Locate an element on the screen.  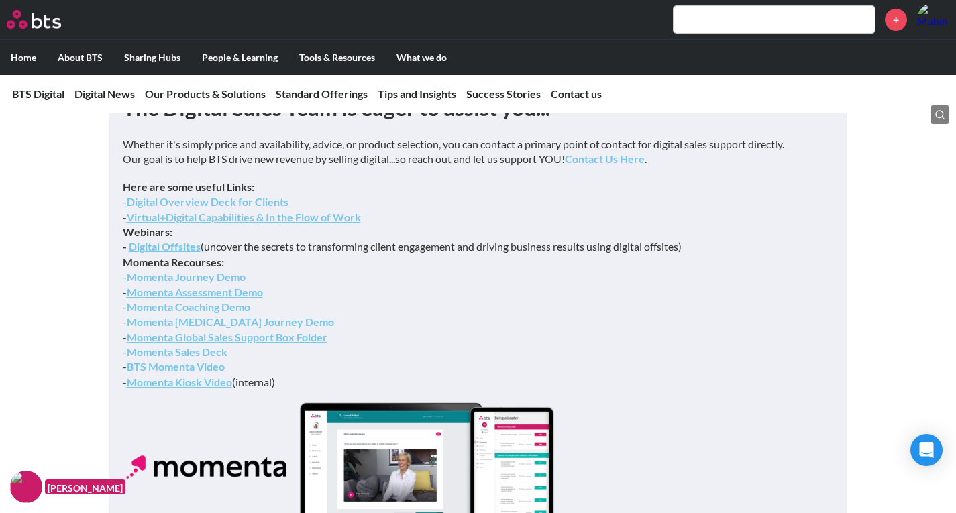
a: Digital Overview Deck for Clients is located at coordinates (207, 201).